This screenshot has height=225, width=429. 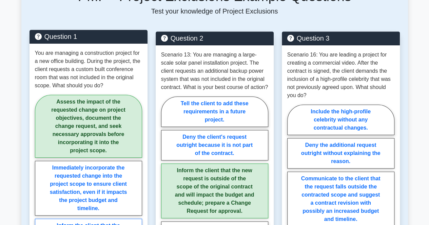 What do you see at coordinates (214, 112) in the screenshot?
I see `label: Tell the client to add these requirements in a future project.` at bounding box center [214, 112].